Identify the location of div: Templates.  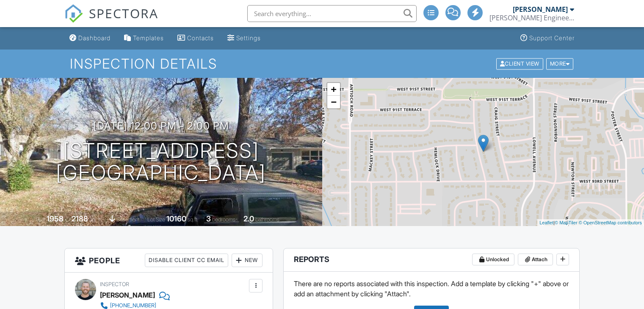
(148, 38).